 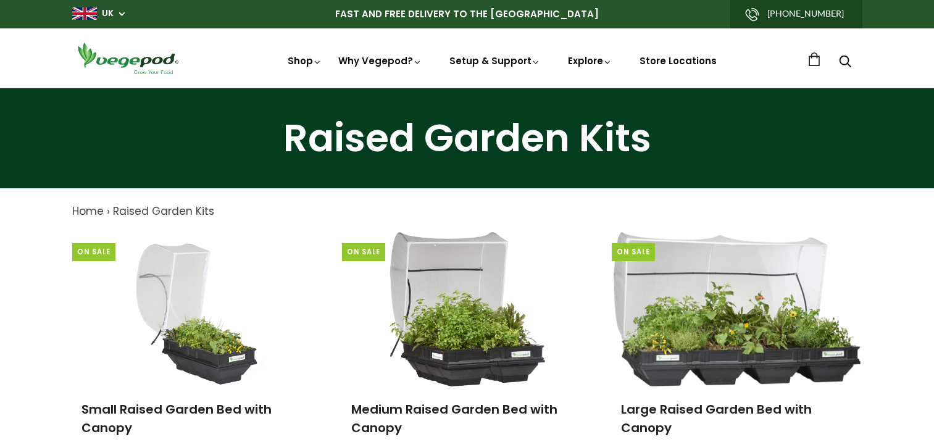 I want to click on a: Raised Garden Kits, so click(x=164, y=211).